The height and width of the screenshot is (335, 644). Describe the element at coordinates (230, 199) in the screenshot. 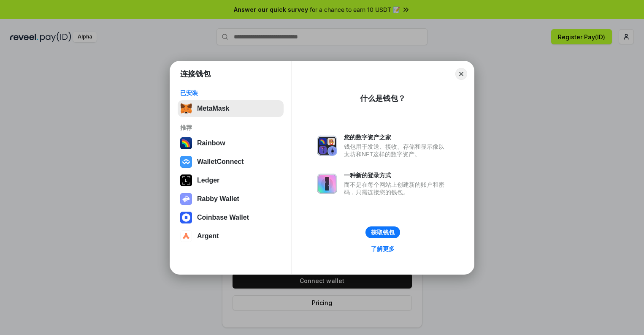

I see `button: Rabby Wallet` at that location.